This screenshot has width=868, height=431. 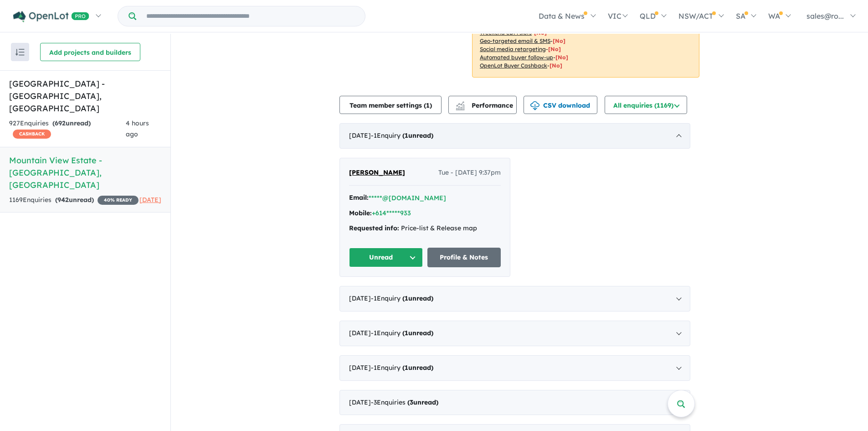 What do you see at coordinates (251, 16) in the screenshot?
I see `input: Try estate name, suburb, builder or developer` at bounding box center [251, 16].